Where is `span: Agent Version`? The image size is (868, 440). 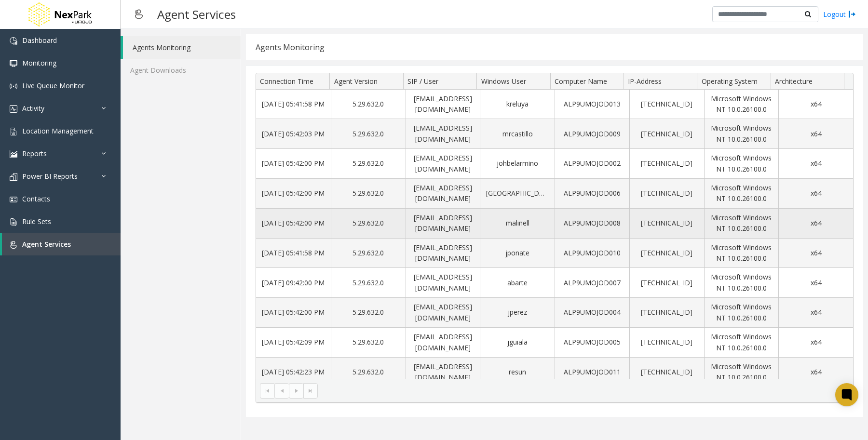
span: Agent Version is located at coordinates (356, 81).